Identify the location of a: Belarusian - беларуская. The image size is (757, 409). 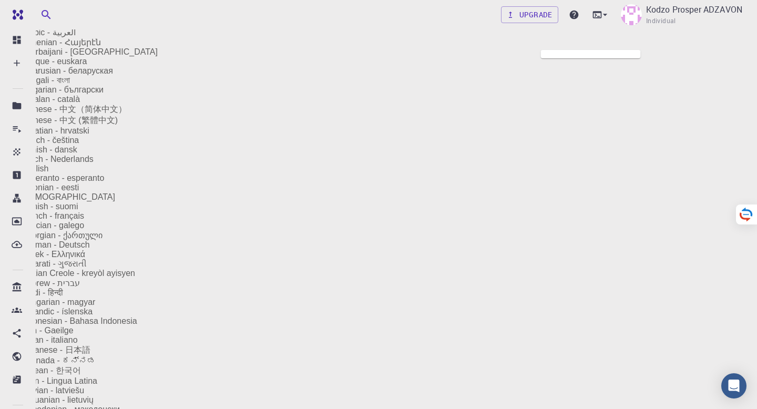
(67, 70).